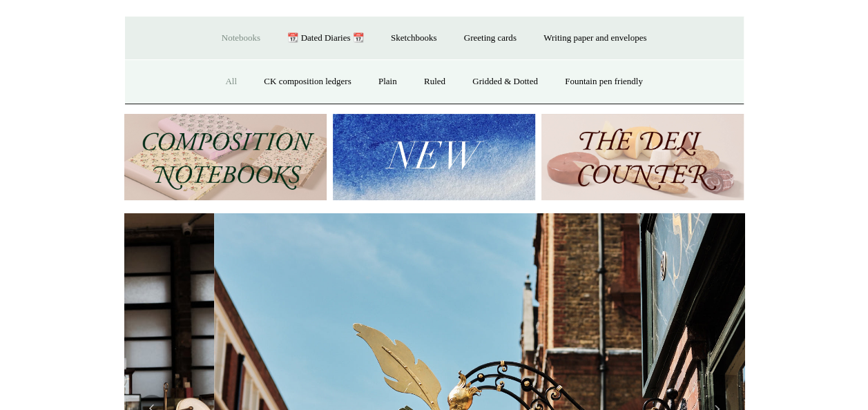 The width and height of the screenshot is (868, 410). I want to click on a: CK composition ledgers, so click(307, 81).